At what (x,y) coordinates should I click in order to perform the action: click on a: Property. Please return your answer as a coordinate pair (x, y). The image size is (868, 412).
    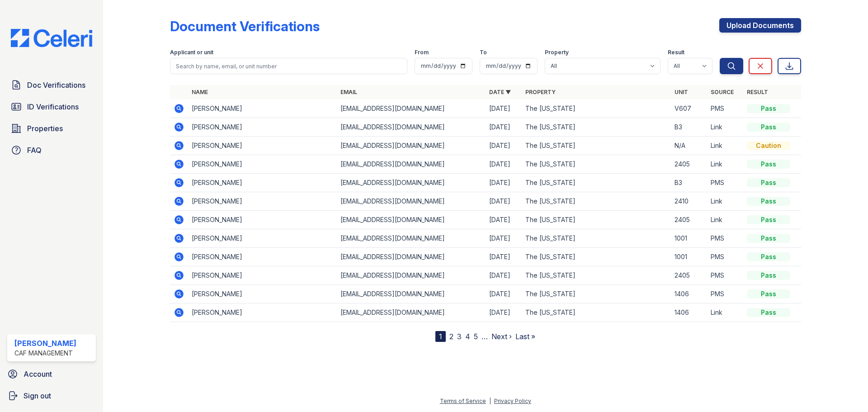
    Looking at the image, I should click on (540, 92).